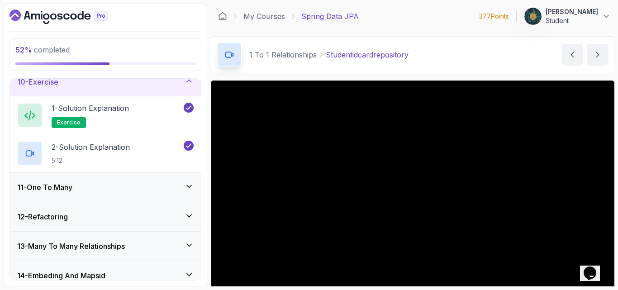  What do you see at coordinates (5, 7) in the screenshot?
I see `span: 1` at bounding box center [5, 7].